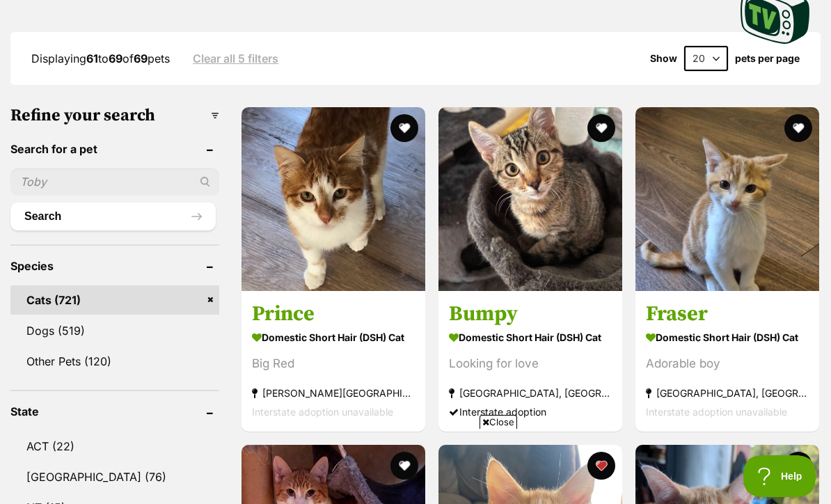  Describe the element at coordinates (114, 331) in the screenshot. I see `a: Dogs (519)` at that location.